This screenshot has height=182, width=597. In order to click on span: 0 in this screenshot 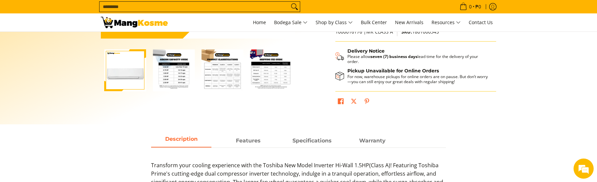, I will do `click(470, 7)`.